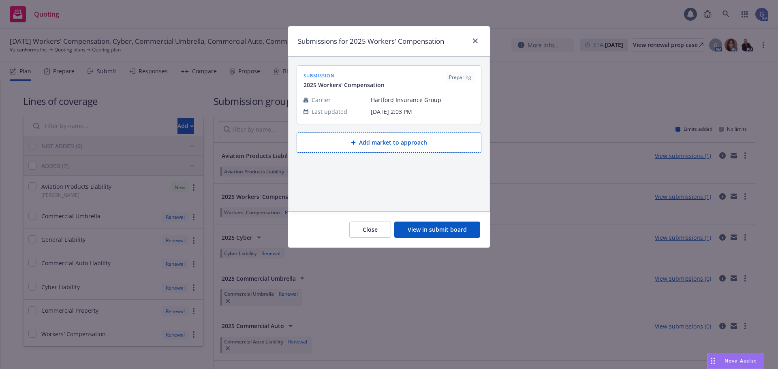  What do you see at coordinates (330, 111) in the screenshot?
I see `span: Last updated` at bounding box center [330, 111].